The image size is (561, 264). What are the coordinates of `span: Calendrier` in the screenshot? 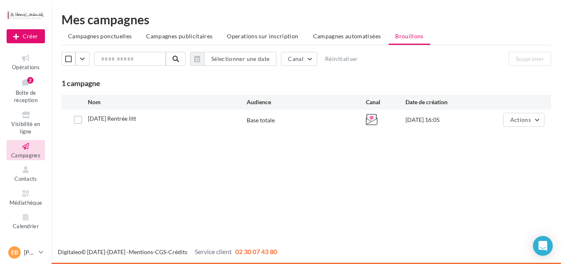 It's located at (26, 227).